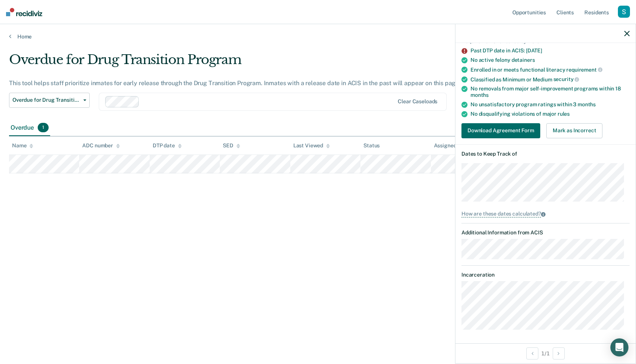 This screenshot has height=364, width=636. What do you see at coordinates (46, 100) in the screenshot?
I see `span: Overdue for Drug Transition Program` at bounding box center [46, 100].